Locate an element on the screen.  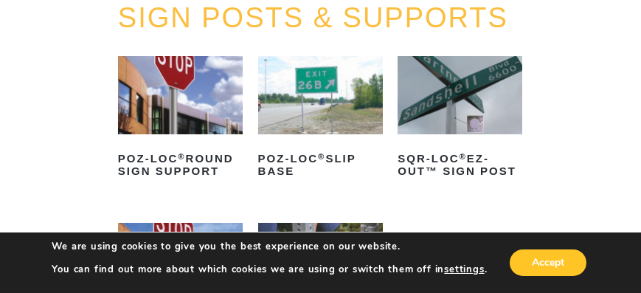
a: POZ-LOC®Slip Base is located at coordinates (320, 119).